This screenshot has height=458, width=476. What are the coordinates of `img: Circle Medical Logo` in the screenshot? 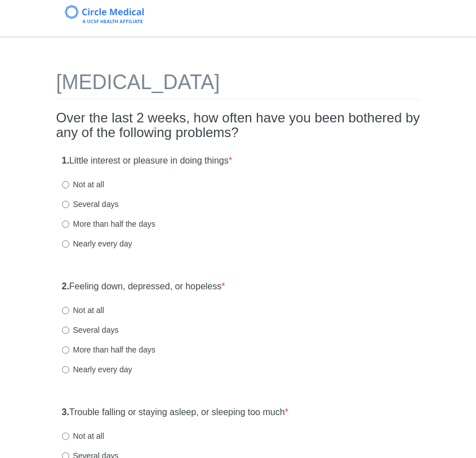 It's located at (104, 14).